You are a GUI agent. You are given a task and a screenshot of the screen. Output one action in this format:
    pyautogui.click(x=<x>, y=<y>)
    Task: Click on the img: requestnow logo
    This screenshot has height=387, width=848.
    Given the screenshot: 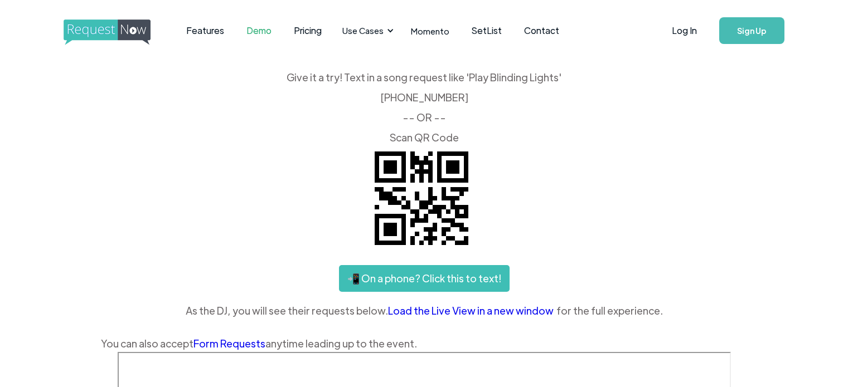 What is the action you would take?
    pyautogui.click(x=117, y=32)
    